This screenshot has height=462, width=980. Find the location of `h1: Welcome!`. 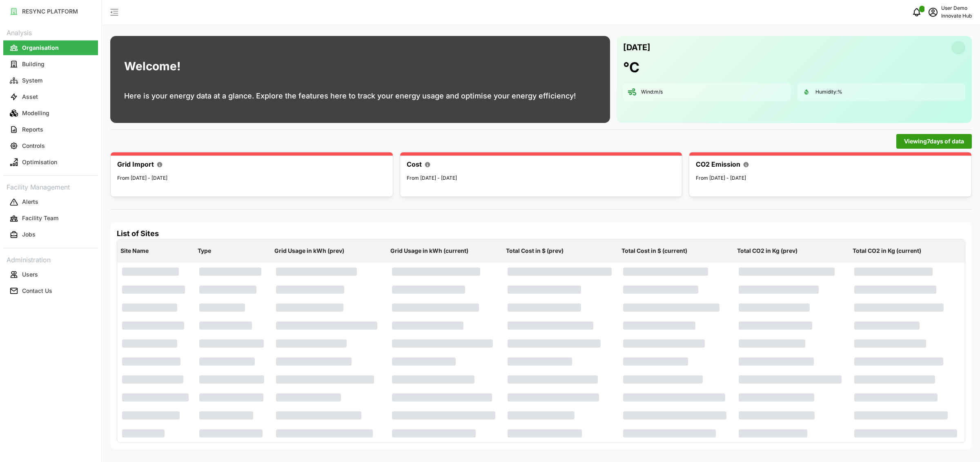

h1: Welcome! is located at coordinates (152, 66).